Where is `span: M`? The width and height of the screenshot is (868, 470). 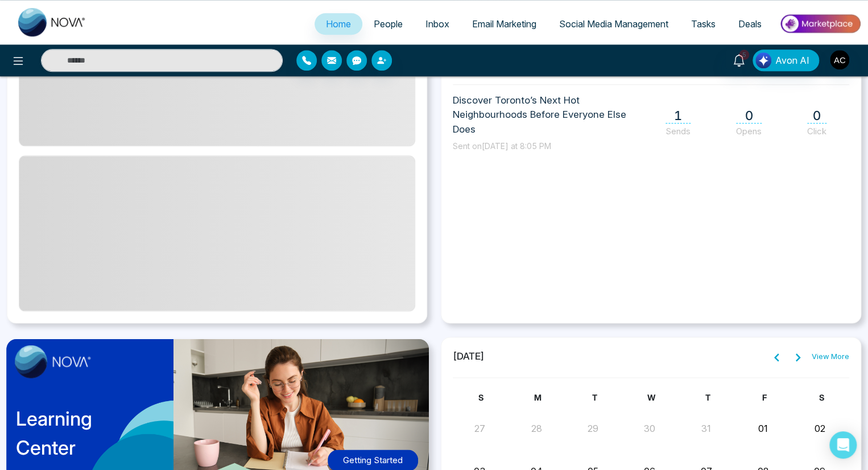 span: M is located at coordinates (538, 397).